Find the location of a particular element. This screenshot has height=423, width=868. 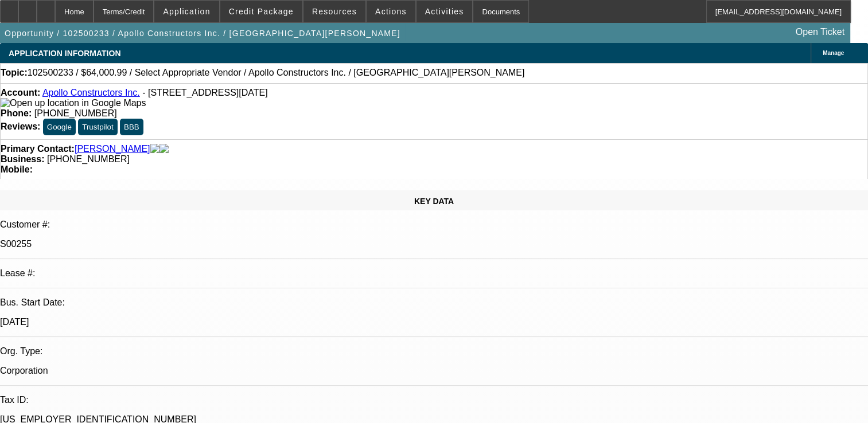

strong: Business: is located at coordinates (22, 159).